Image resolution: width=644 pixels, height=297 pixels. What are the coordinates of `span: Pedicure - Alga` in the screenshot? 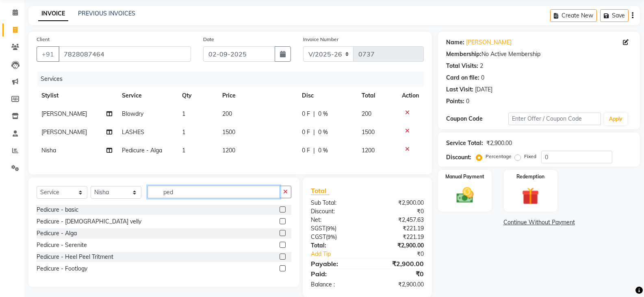 It's located at (142, 150).